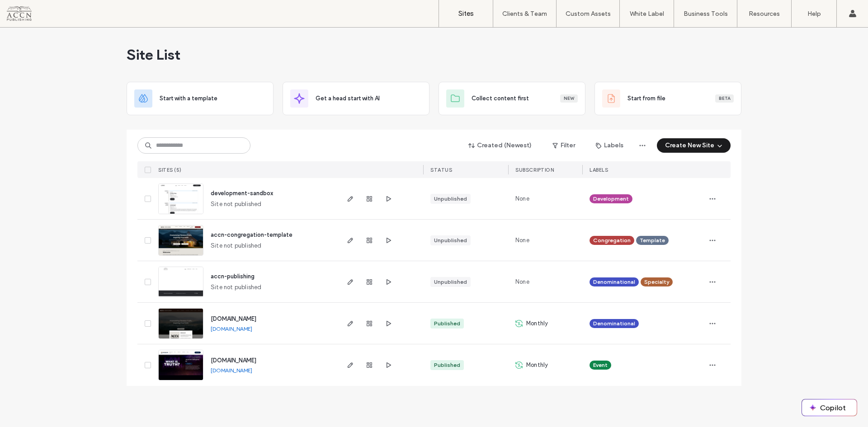  I want to click on a: accn-publishing, so click(233, 276).